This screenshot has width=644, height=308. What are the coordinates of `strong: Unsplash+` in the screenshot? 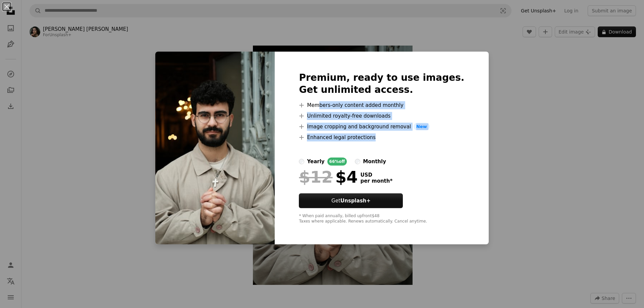 It's located at (355, 201).